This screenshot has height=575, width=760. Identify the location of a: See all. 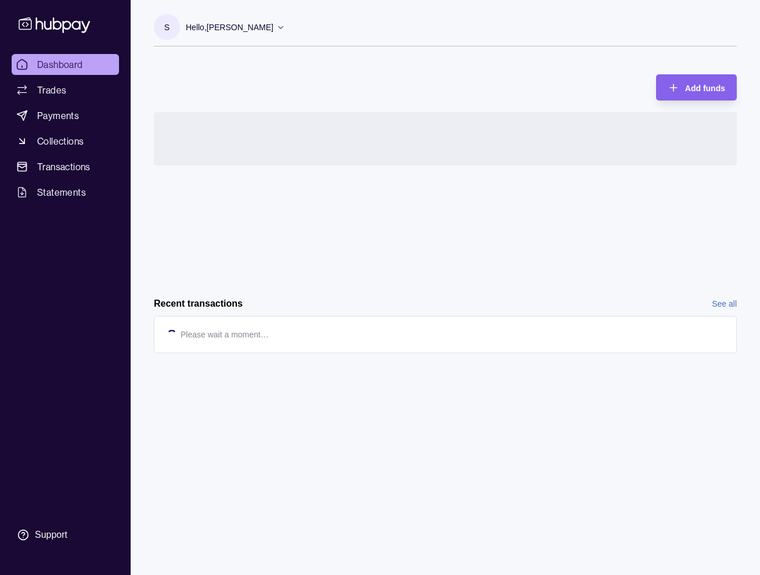
(724, 304).